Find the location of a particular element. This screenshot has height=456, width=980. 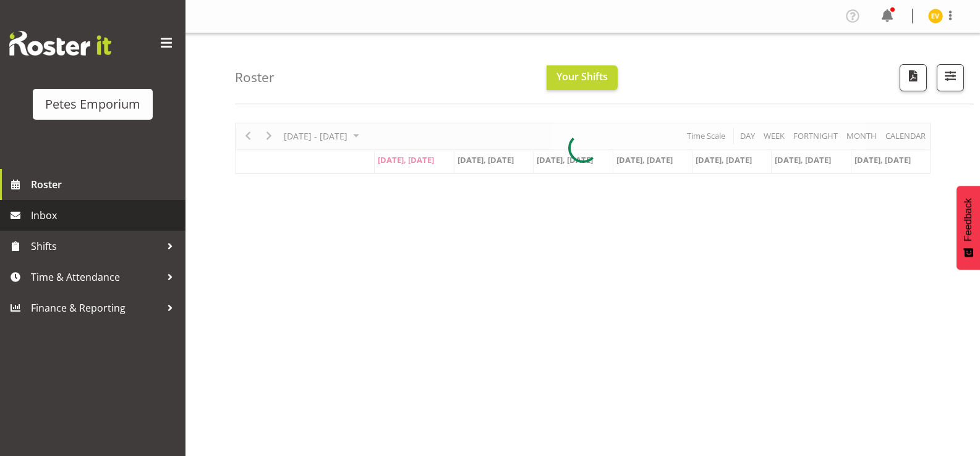

button: Filter Shifts is located at coordinates (950, 78).